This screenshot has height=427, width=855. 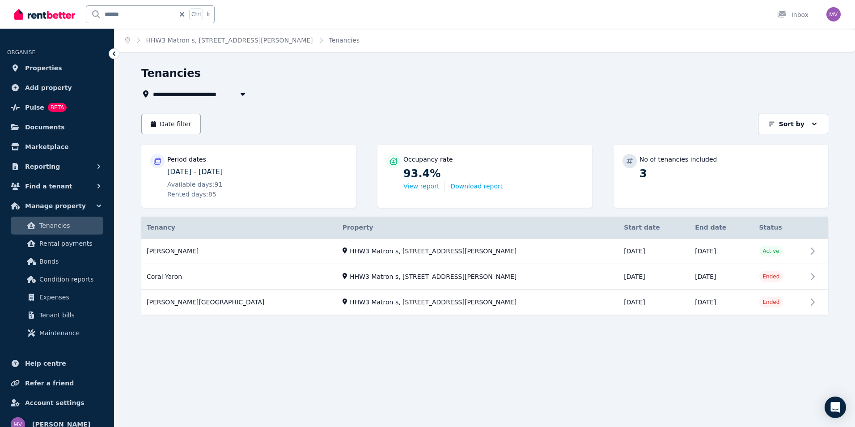 What do you see at coordinates (45, 14) in the screenshot?
I see `img: RentBetter` at bounding box center [45, 14].